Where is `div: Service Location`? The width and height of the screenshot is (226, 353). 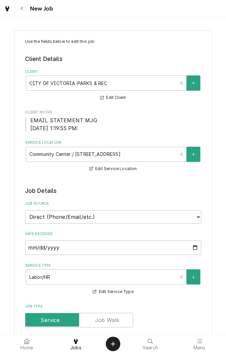 div: Service Location is located at coordinates (113, 156).